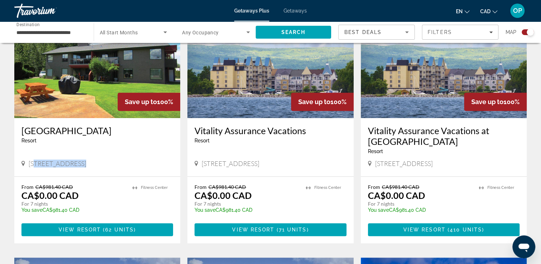 This screenshot has width=541, height=264. Describe the element at coordinates (294, 32) in the screenshot. I see `button: Search` at that location.